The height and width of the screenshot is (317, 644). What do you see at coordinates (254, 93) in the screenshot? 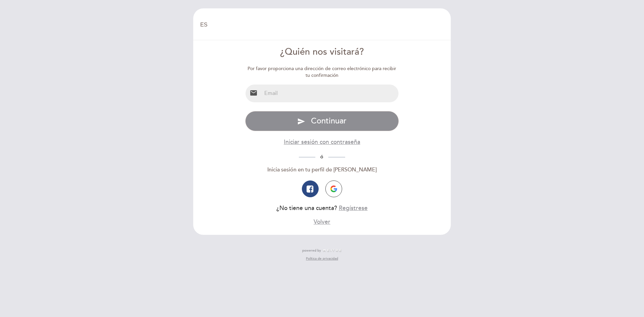
I see `i: email` at bounding box center [254, 93].